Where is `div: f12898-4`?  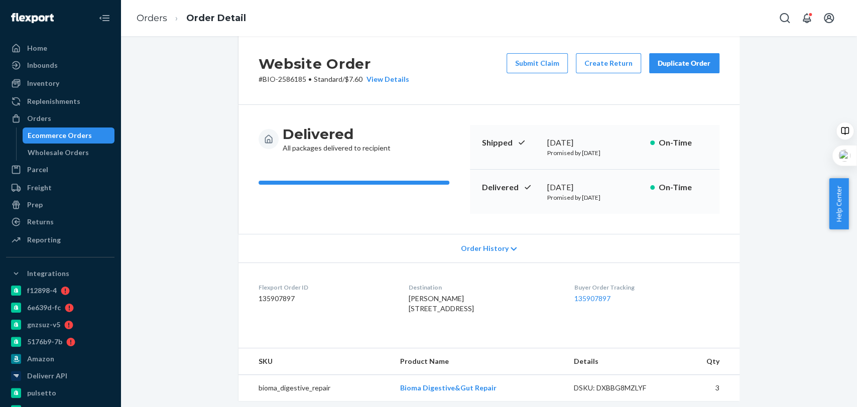 div: f12898-4 is located at coordinates (42, 291).